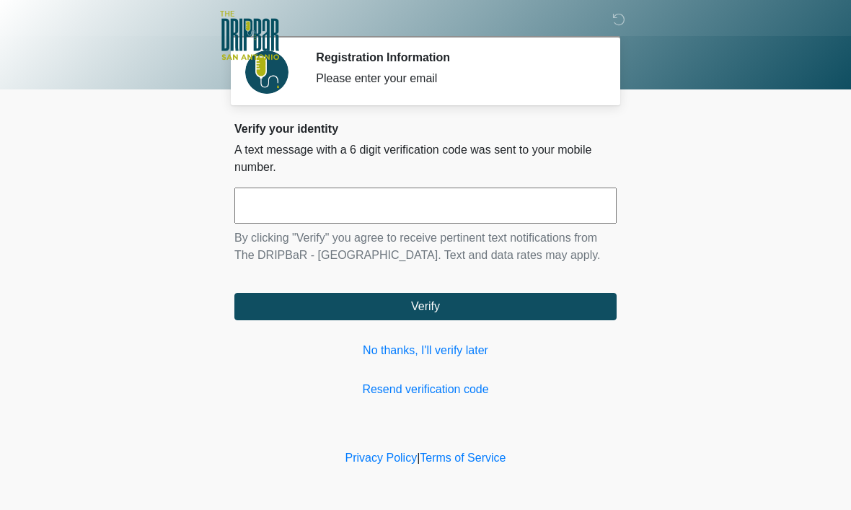  Describe the element at coordinates (425, 350) in the screenshot. I see `a: No thanks, I'll verify later` at that location.